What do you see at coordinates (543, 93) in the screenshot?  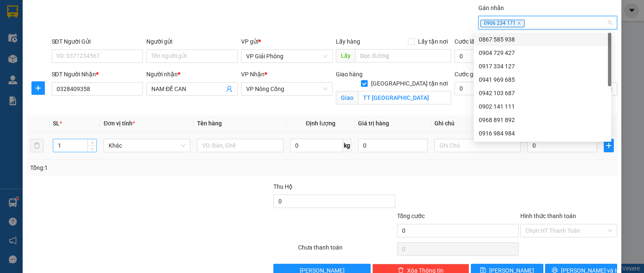 I see `div: 0942 103 687` at bounding box center [543, 93].